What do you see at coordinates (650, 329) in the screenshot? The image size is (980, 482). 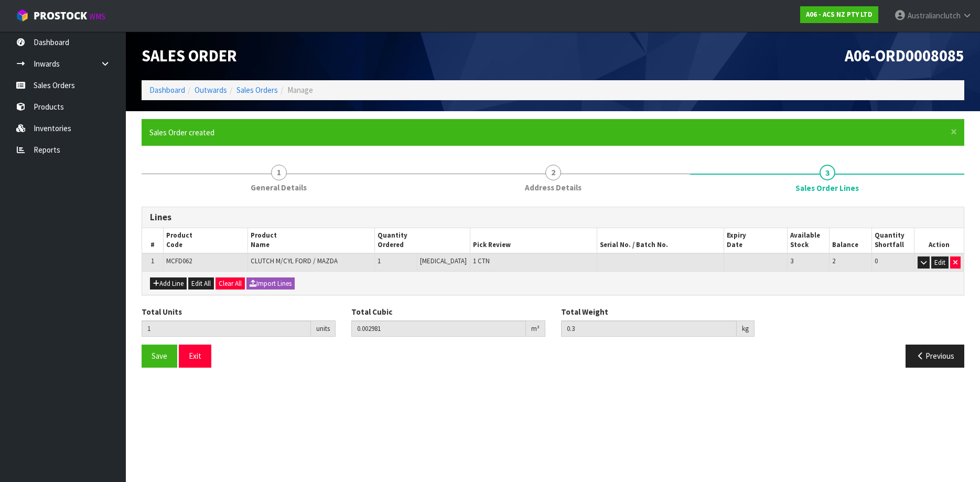 I see `input: Total Weight` at bounding box center [650, 329].